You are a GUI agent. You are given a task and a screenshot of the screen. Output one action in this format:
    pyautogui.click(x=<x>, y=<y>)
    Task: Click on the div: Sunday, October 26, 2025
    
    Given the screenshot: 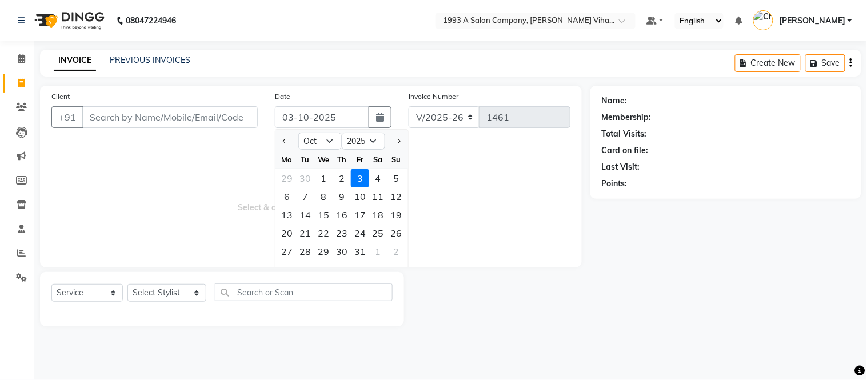 What is the action you would take?
    pyautogui.click(x=397, y=233)
    